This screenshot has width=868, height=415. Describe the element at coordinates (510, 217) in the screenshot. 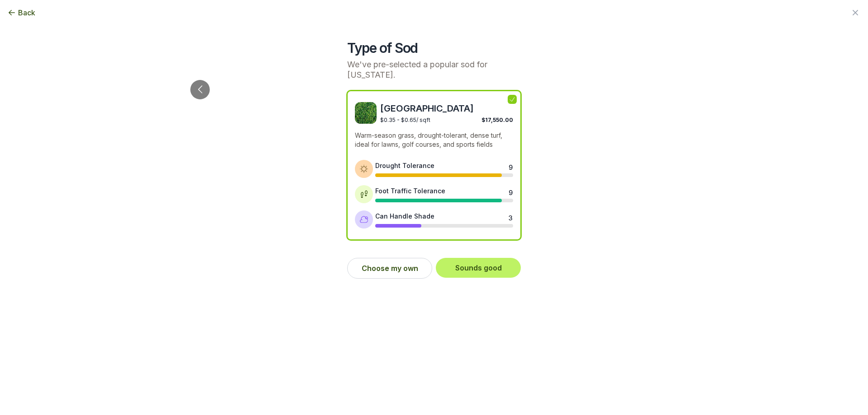

I see `div: 3` at that location.